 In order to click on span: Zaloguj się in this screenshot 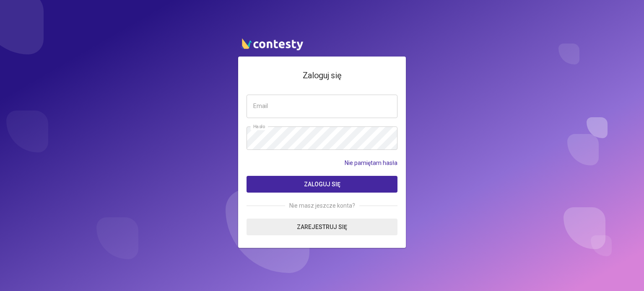, I will do `click(322, 184)`.